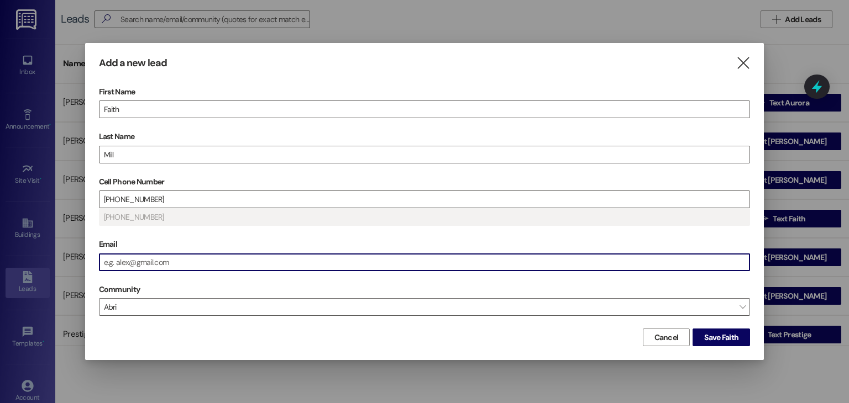 The height and width of the screenshot is (403, 849). What do you see at coordinates (133, 63) in the screenshot?
I see `h3: Add a new lead` at bounding box center [133, 63].